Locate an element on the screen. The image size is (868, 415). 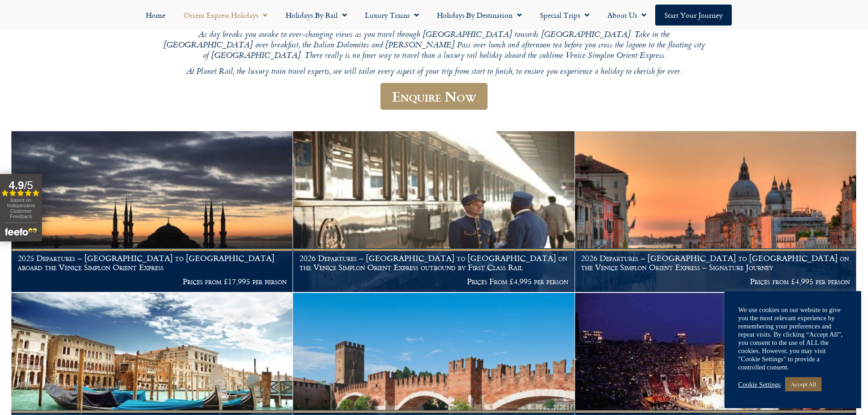
img: Orient Express Special Venice compressed is located at coordinates (715, 211).